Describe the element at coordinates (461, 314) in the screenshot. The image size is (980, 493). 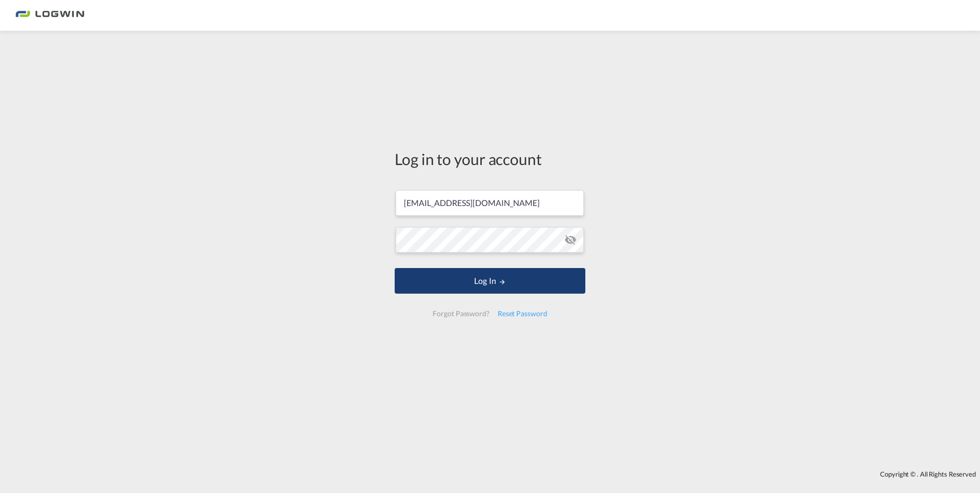
I see `div: Forgot Password?` at that location.